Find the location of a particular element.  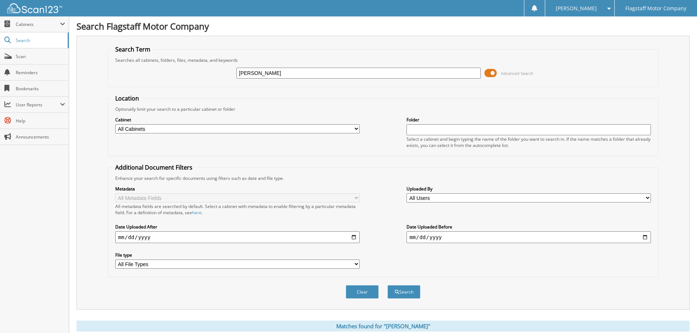

input: start is located at coordinates (237, 237).